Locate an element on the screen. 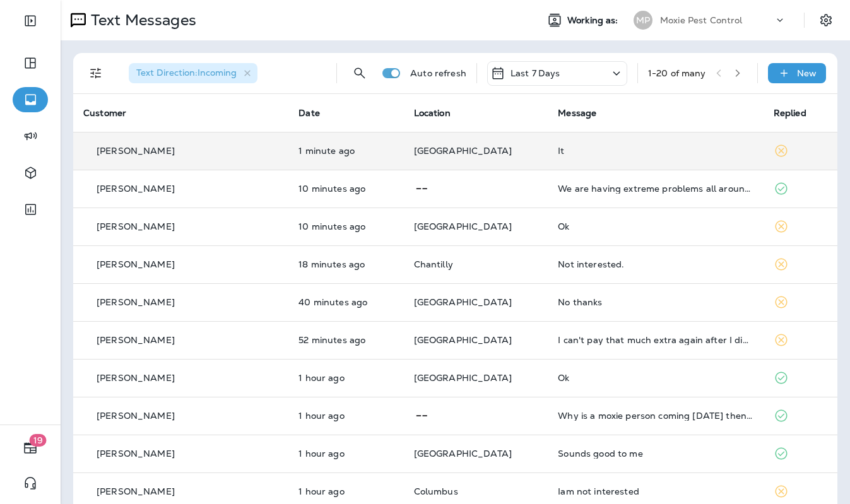 The image size is (850, 504). div: We are having extreme problems all around our house and fence with wasps. Is there anything you c... is located at coordinates (655, 189).